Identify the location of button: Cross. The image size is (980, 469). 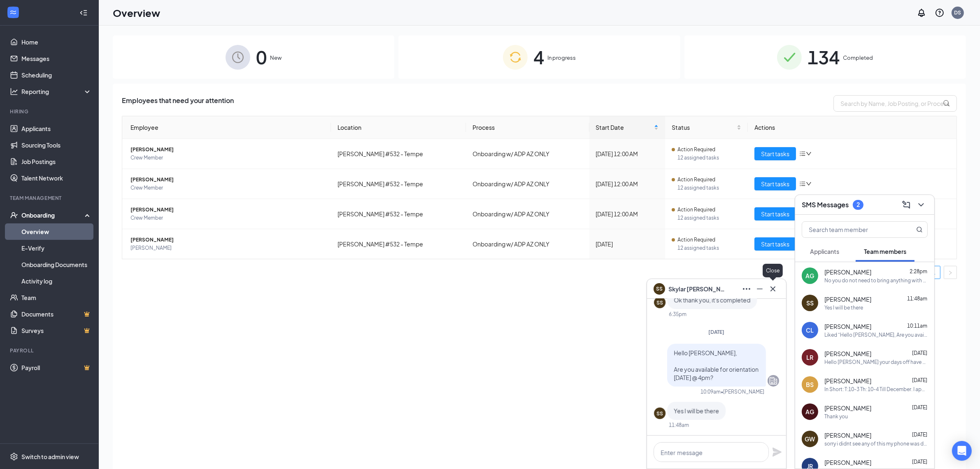
(774, 288).